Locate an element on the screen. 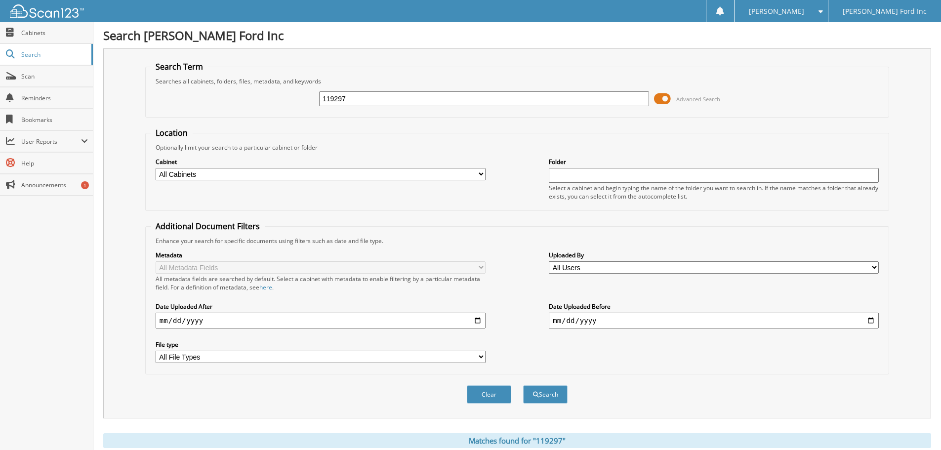 This screenshot has height=450, width=941. span: Scan is located at coordinates (54, 76).